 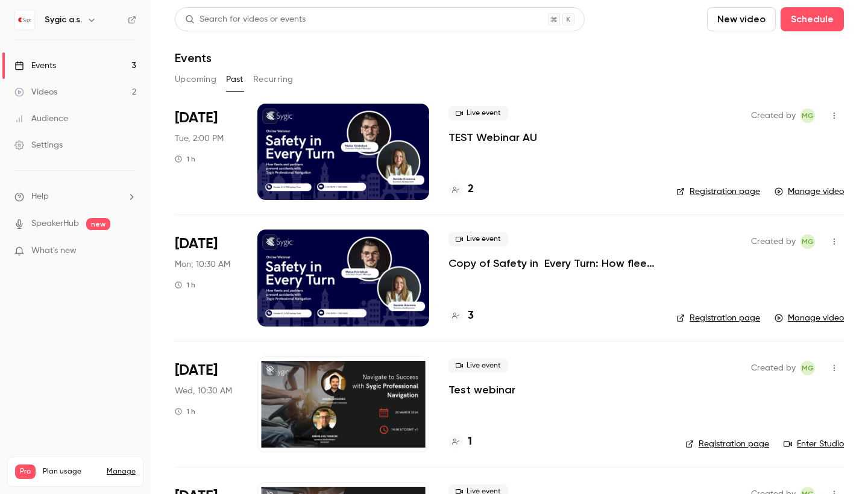 What do you see at coordinates (36, 92) in the screenshot?
I see `div: Videos` at bounding box center [36, 92].